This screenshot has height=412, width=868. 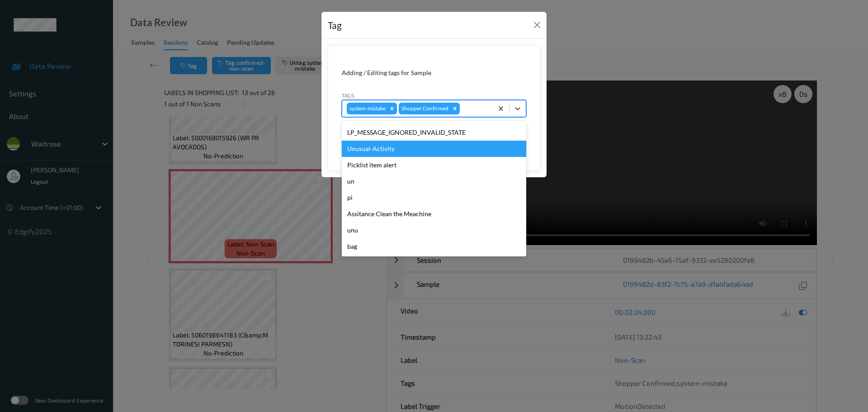 I want to click on div: Shopper Confirmed, so click(x=424, y=109).